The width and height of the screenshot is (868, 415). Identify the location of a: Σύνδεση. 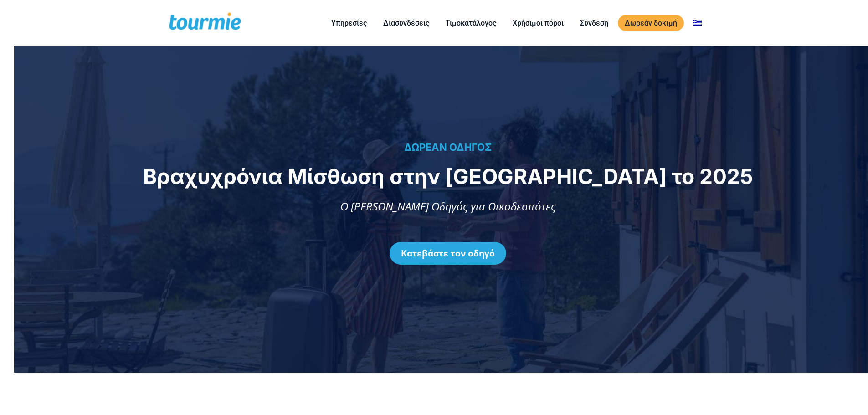
(594, 23).